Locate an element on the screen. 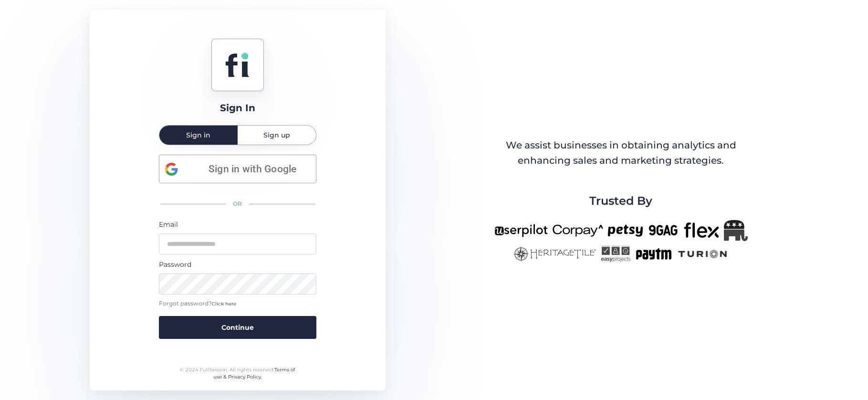  span: Continue is located at coordinates (238, 327).